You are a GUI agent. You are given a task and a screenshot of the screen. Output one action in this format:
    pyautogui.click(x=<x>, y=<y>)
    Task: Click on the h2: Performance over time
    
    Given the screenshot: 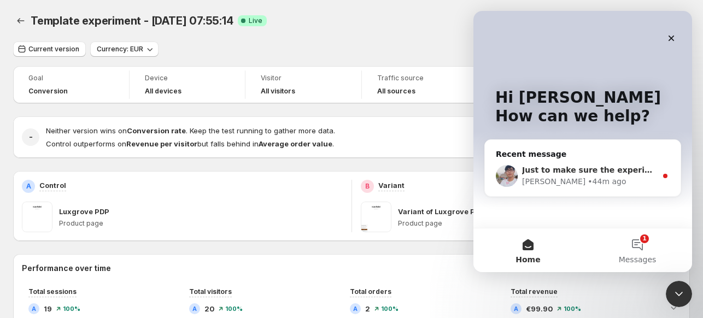 What is the action you would take?
    pyautogui.click(x=352, y=268)
    